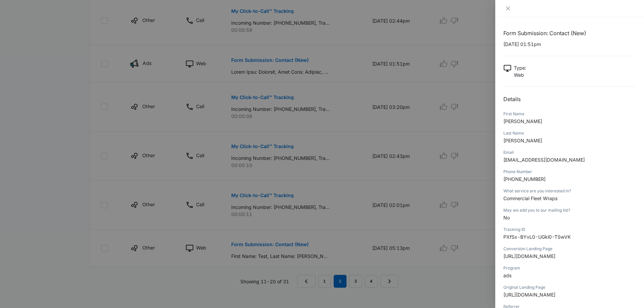 Image resolution: width=644 pixels, height=308 pixels. Describe the element at coordinates (508, 9) in the screenshot. I see `button: Close` at that location.